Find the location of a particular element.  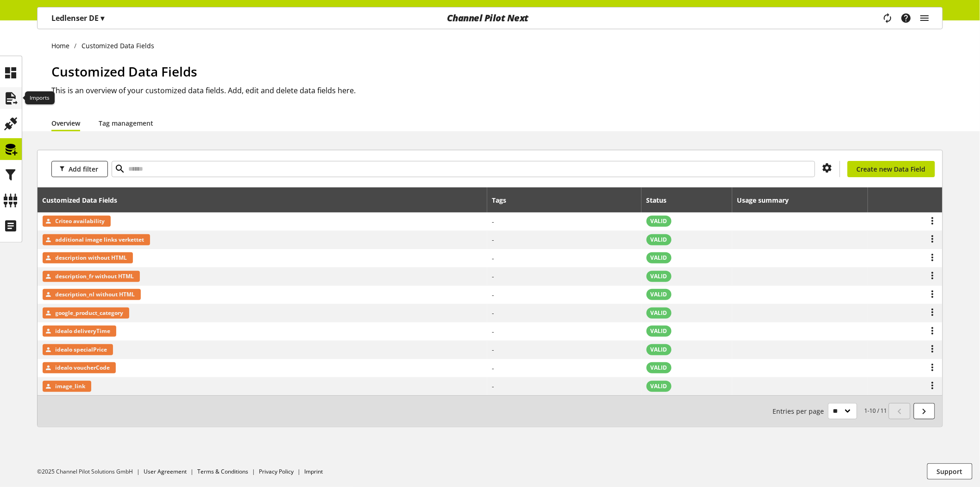

a: Privacy Policy is located at coordinates (276, 471).